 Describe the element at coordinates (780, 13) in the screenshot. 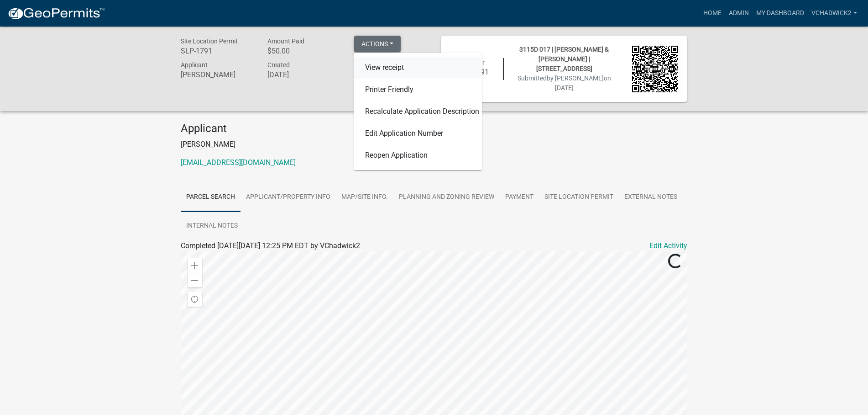

I see `a: My Dashboard` at that location.